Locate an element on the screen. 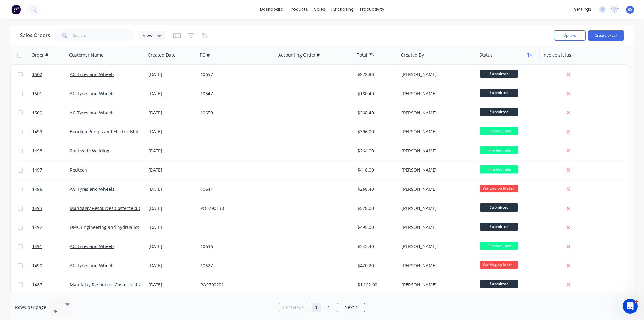 Image resolution: width=644 pixels, height=320 pixels. div: $272.80 is located at coordinates (376, 75).